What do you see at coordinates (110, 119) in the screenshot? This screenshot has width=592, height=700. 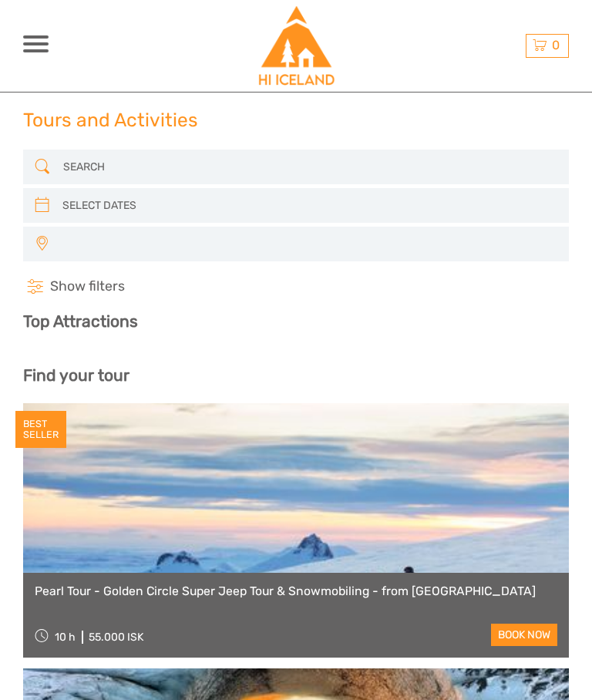 I see `h1: Tours and Activities` at bounding box center [110, 119].